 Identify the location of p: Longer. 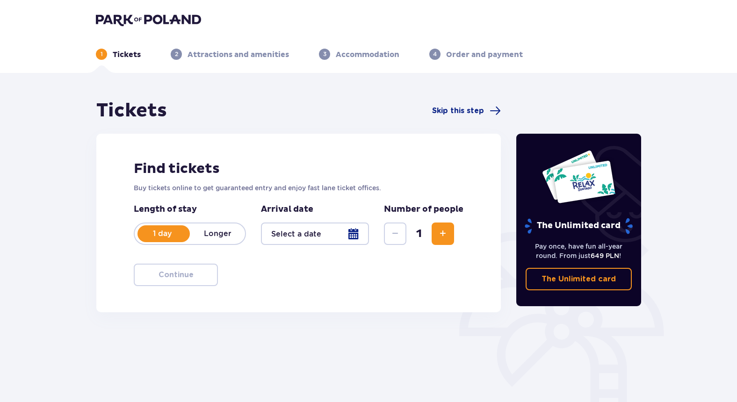
(218, 234).